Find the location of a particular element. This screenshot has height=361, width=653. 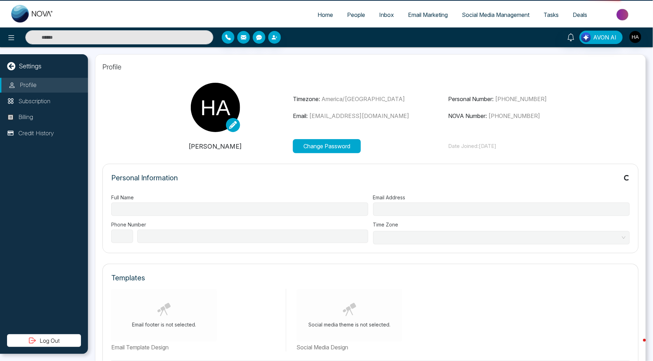

span: Social Media Management is located at coordinates (496, 15).